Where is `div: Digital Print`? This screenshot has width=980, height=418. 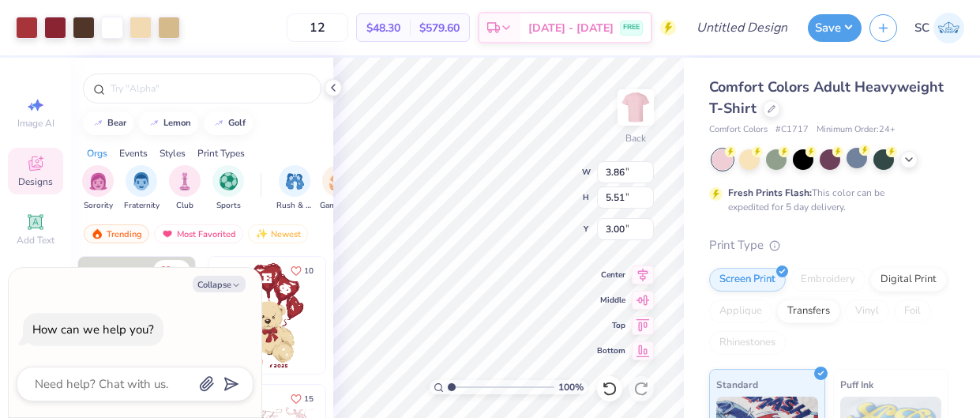
div: Digital Print is located at coordinates (908, 280).